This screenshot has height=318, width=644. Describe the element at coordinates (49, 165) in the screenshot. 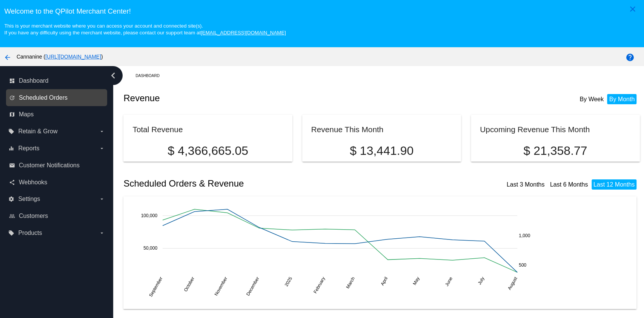

I see `span: Customer Notifications` at that location.